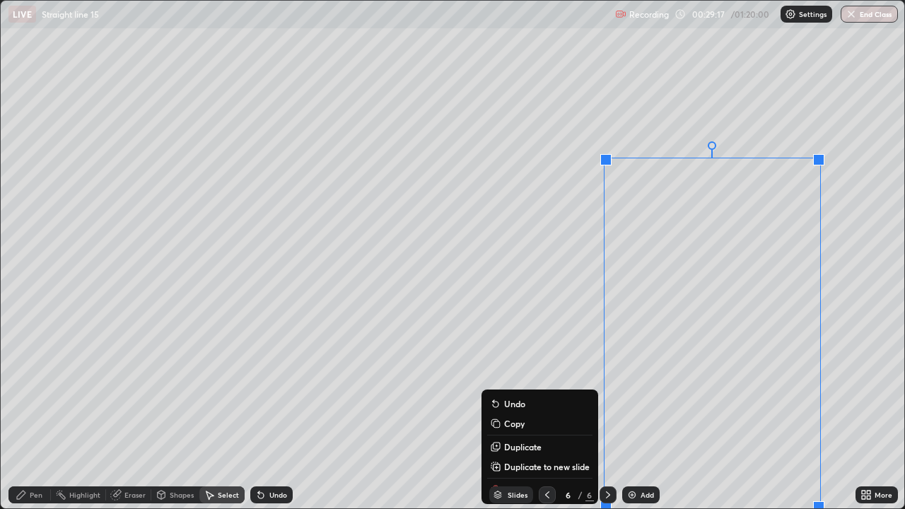 The height and width of the screenshot is (509, 905). I want to click on p: Straight line 15, so click(70, 14).